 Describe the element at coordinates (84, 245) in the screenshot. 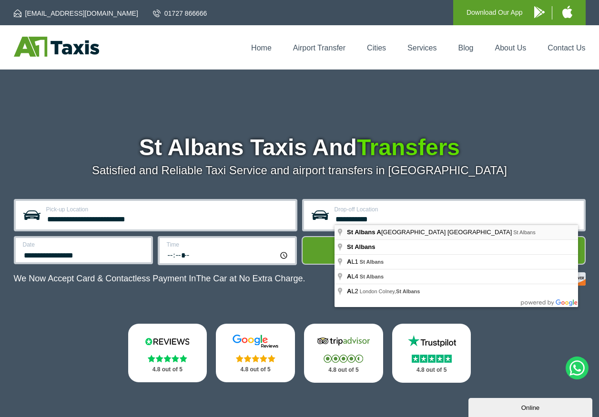

I see `label: Date` at that location.